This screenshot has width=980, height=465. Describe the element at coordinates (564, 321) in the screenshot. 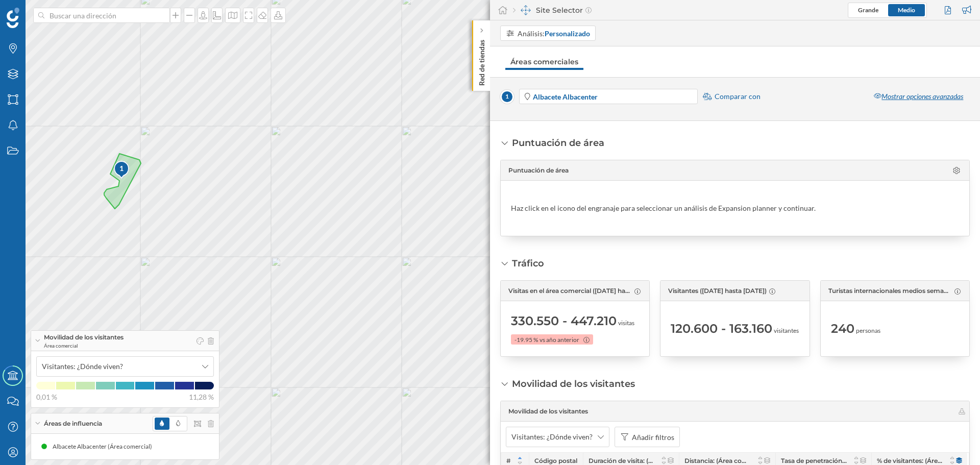

I see `span: 330.550 - 447.210` at that location.